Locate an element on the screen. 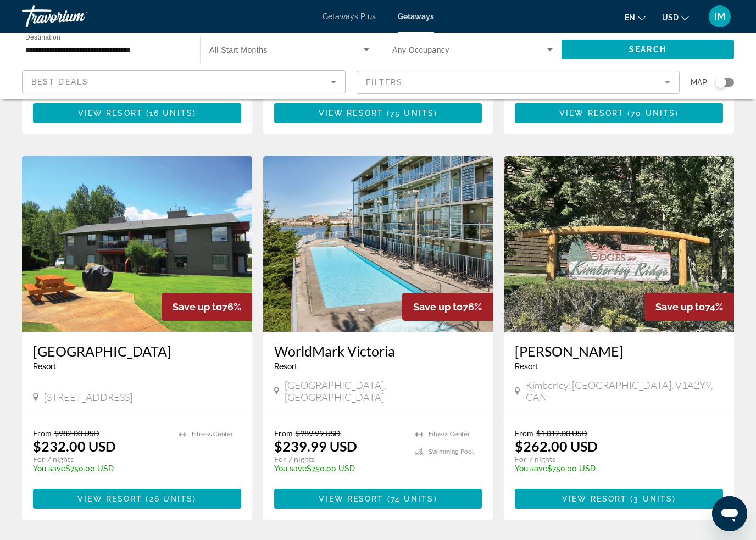 Image resolution: width=756 pixels, height=540 pixels. span: 16 units is located at coordinates (171, 113).